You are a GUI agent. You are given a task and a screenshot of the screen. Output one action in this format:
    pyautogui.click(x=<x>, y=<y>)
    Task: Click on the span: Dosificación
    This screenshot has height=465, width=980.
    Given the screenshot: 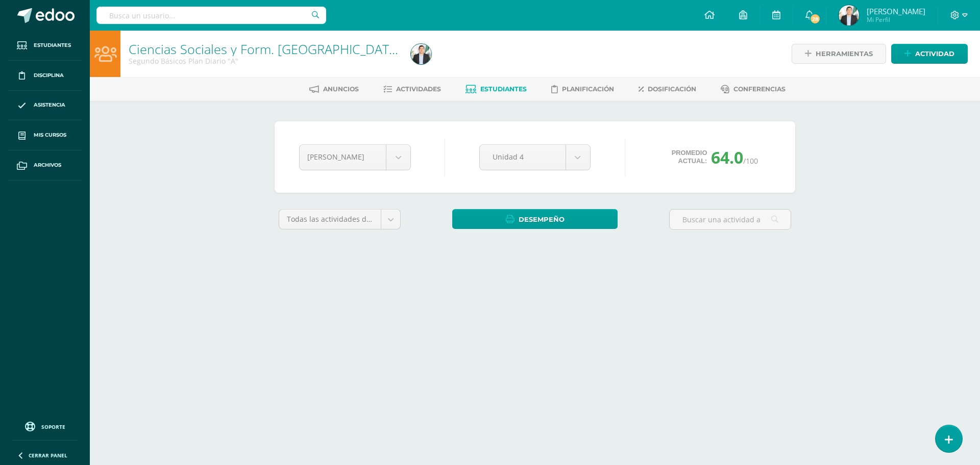 What is the action you would take?
    pyautogui.click(x=672, y=89)
    